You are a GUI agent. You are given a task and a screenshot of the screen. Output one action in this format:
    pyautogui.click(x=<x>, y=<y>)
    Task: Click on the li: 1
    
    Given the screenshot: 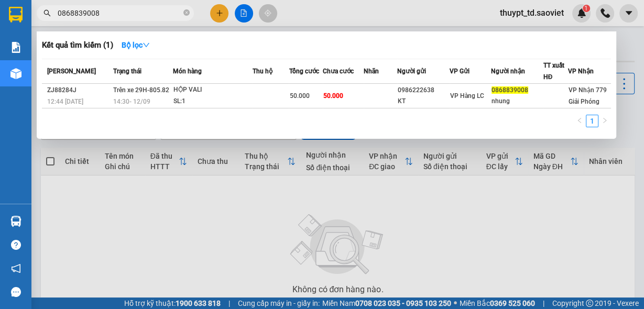 What is the action you would take?
    pyautogui.click(x=592, y=121)
    